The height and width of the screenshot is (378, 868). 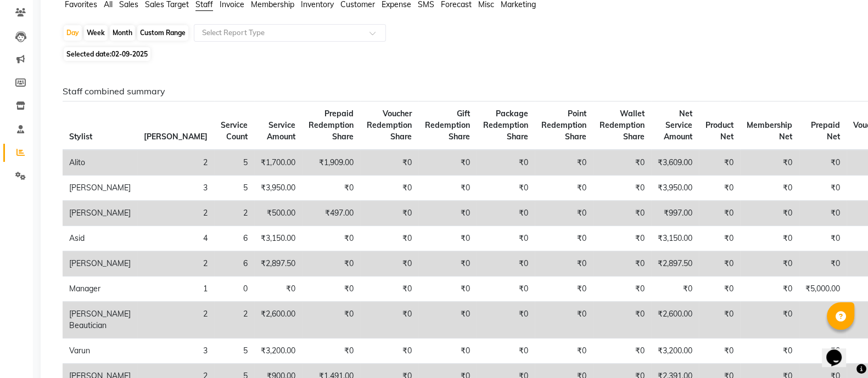 I want to click on span: Package Redemption Share, so click(x=506, y=125).